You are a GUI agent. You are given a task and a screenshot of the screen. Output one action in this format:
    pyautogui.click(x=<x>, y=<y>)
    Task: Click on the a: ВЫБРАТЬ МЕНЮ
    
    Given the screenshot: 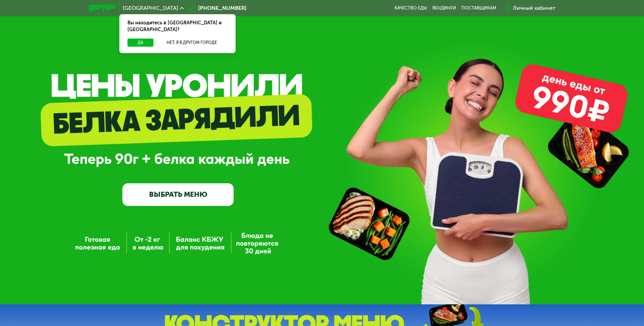 What is the action you would take?
    pyautogui.click(x=178, y=194)
    